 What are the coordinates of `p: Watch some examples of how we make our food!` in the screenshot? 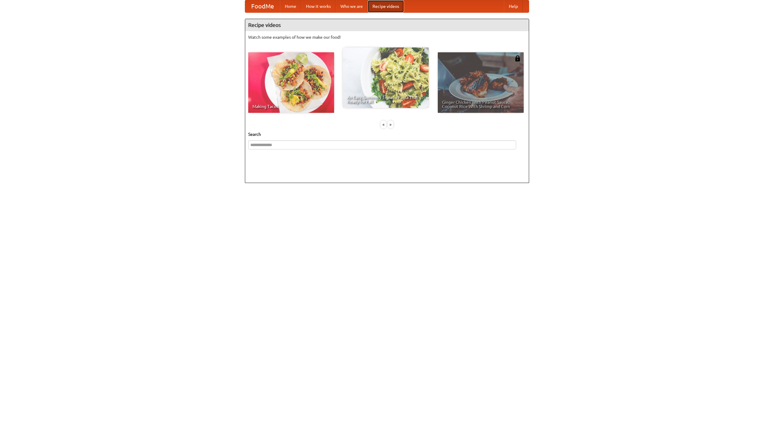 It's located at (387, 37).